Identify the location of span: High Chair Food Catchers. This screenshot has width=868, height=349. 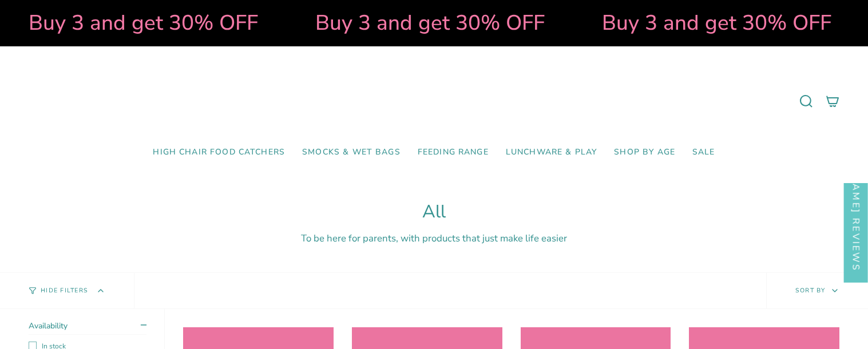
(219, 152).